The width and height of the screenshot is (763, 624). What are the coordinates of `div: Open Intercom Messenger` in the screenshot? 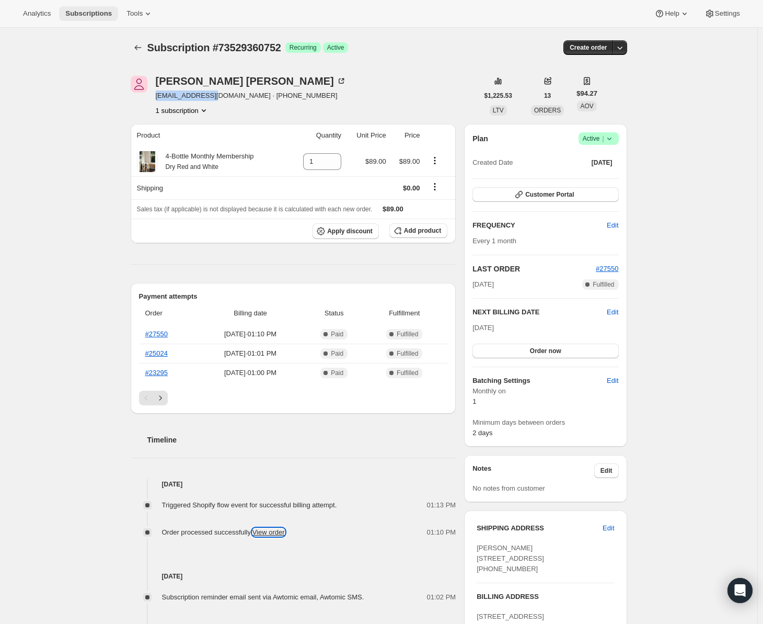 It's located at (740, 590).